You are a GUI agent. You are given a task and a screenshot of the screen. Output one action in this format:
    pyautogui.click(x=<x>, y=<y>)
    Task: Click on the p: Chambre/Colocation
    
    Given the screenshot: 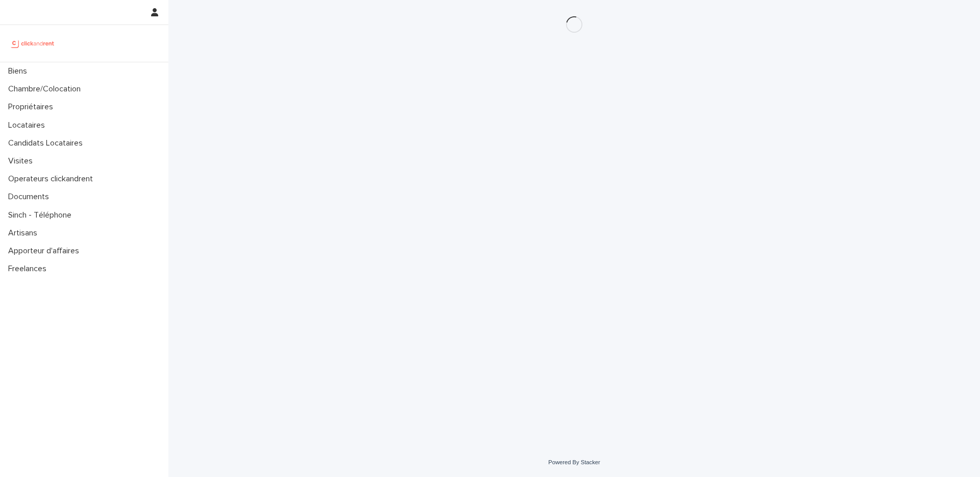 What is the action you would take?
    pyautogui.click(x=46, y=89)
    